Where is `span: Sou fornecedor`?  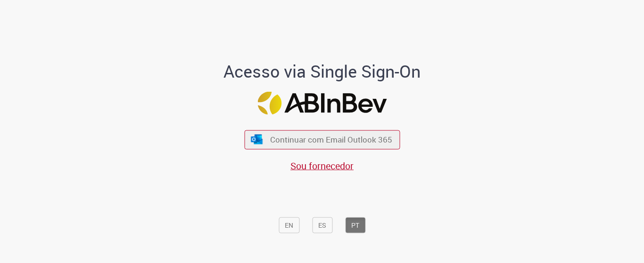 span: Sou fornecedor is located at coordinates (322, 166).